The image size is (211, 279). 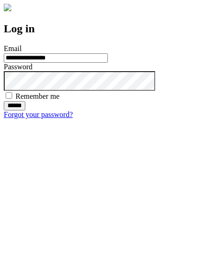 I want to click on a: Forgot your password?, so click(x=38, y=114).